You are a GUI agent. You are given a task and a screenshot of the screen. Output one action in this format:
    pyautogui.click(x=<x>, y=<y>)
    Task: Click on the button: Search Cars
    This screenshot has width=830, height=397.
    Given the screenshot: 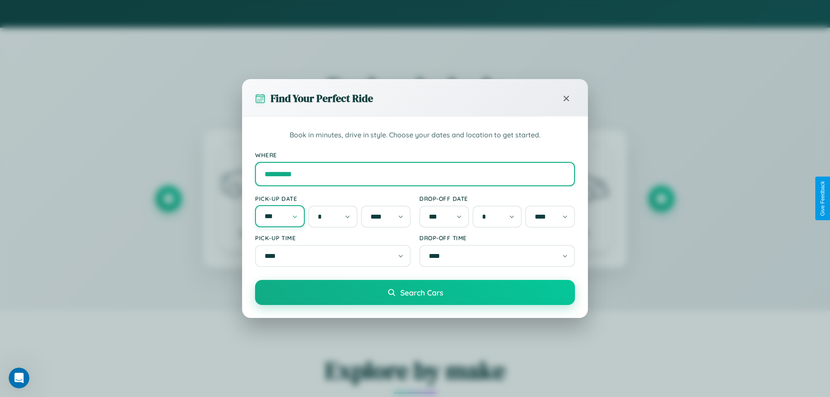 What is the action you would take?
    pyautogui.click(x=415, y=293)
    